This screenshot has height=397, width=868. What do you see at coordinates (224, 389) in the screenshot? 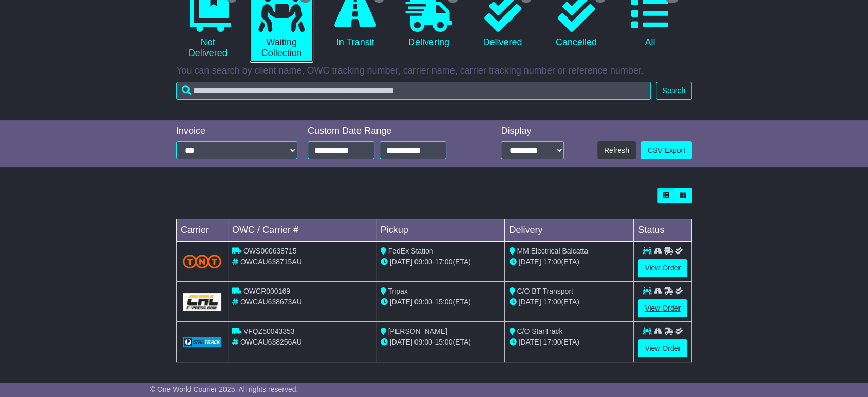
I see `span: © One World Courier 2025. All rights reserved.` at bounding box center [224, 389].